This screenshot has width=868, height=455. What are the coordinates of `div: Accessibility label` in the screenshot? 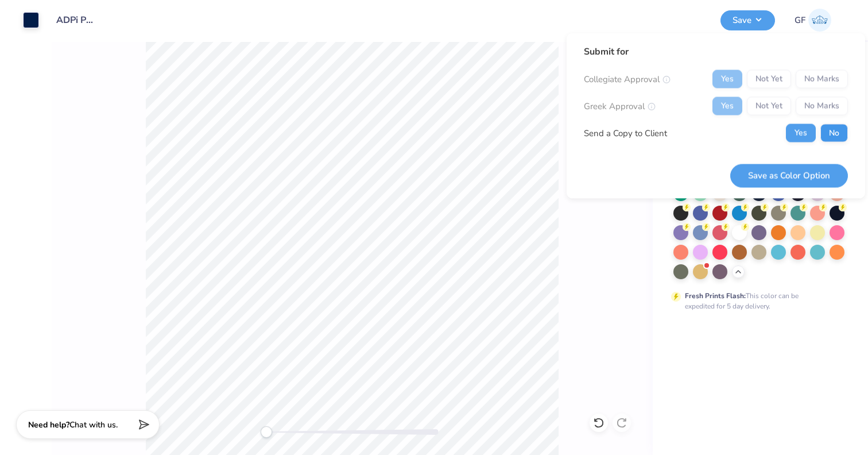 It's located at (266, 432).